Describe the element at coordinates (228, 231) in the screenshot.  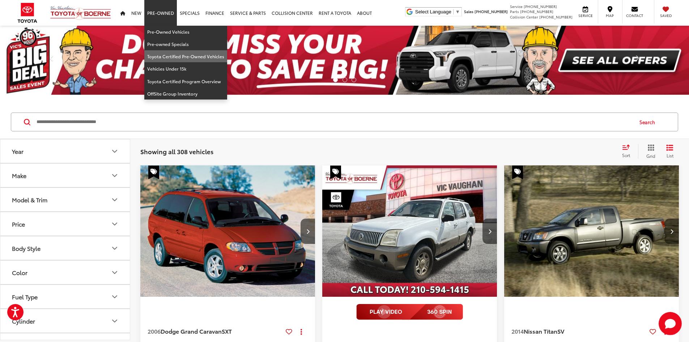
I see `div: 2006 Dodge Grand Caravan SXT 0` at that location.